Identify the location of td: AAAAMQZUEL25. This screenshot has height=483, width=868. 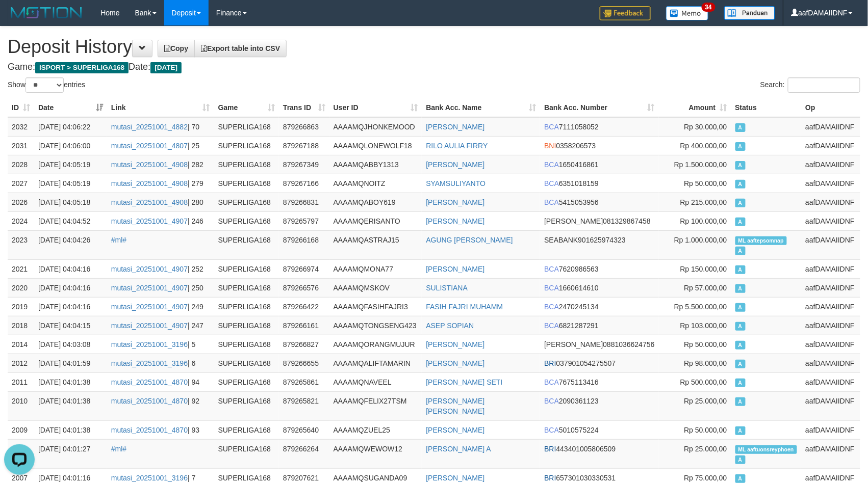
(376, 429).